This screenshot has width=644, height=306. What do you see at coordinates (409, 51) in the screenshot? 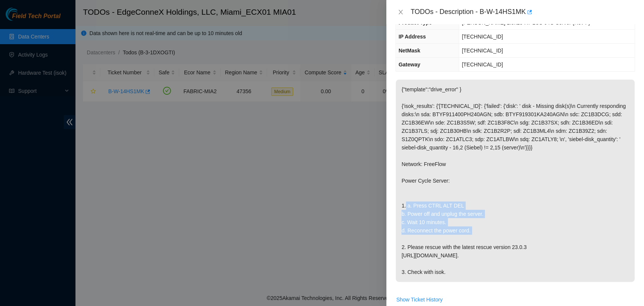
I see `span: NetMask` at bounding box center [409, 51].